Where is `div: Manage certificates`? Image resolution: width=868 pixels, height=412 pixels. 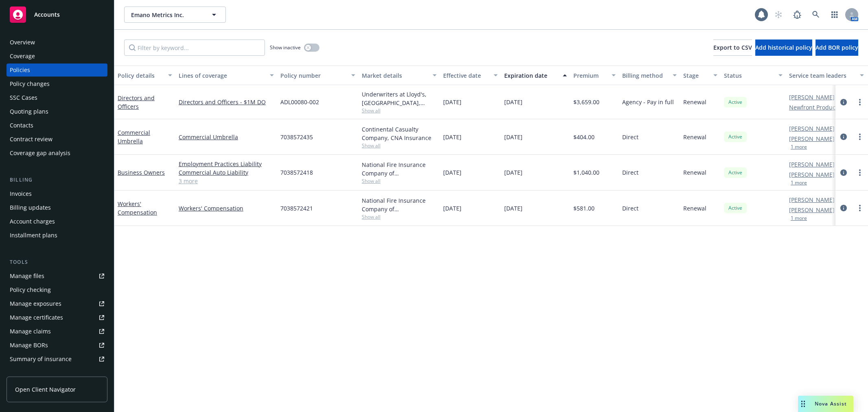 div: Manage certificates is located at coordinates (37, 318).